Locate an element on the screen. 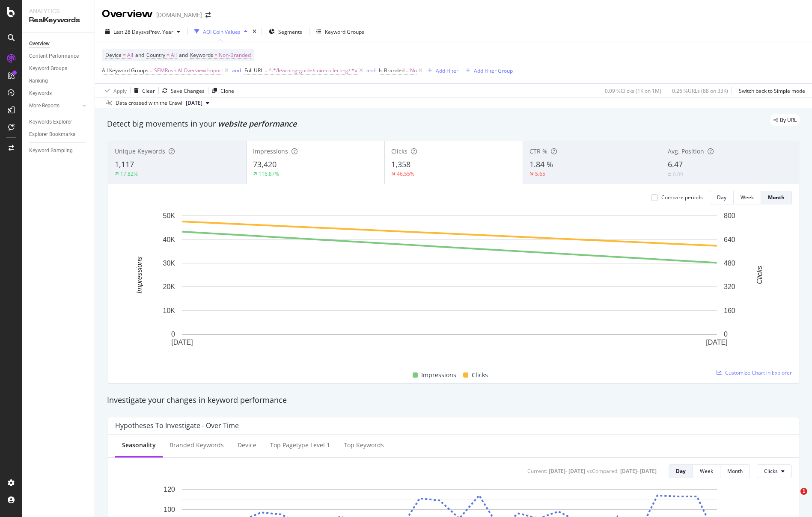 The image size is (812, 517). button: Clone is located at coordinates (221, 91).